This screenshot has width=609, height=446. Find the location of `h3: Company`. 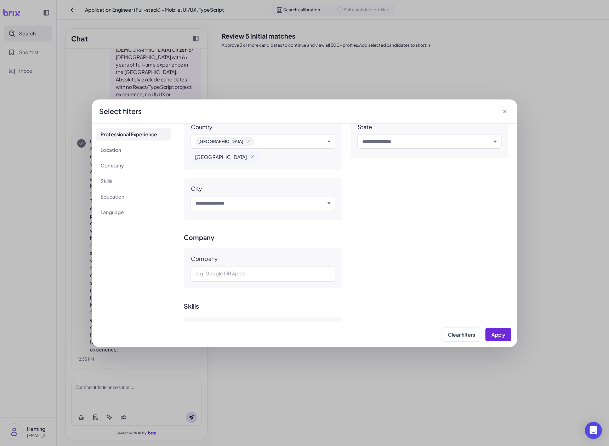

h3: Company is located at coordinates (346, 238).